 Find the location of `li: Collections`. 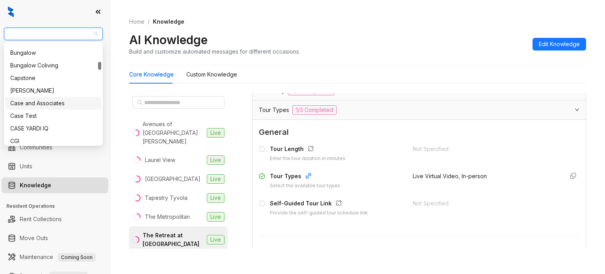

li: Collections is located at coordinates (55, 113).